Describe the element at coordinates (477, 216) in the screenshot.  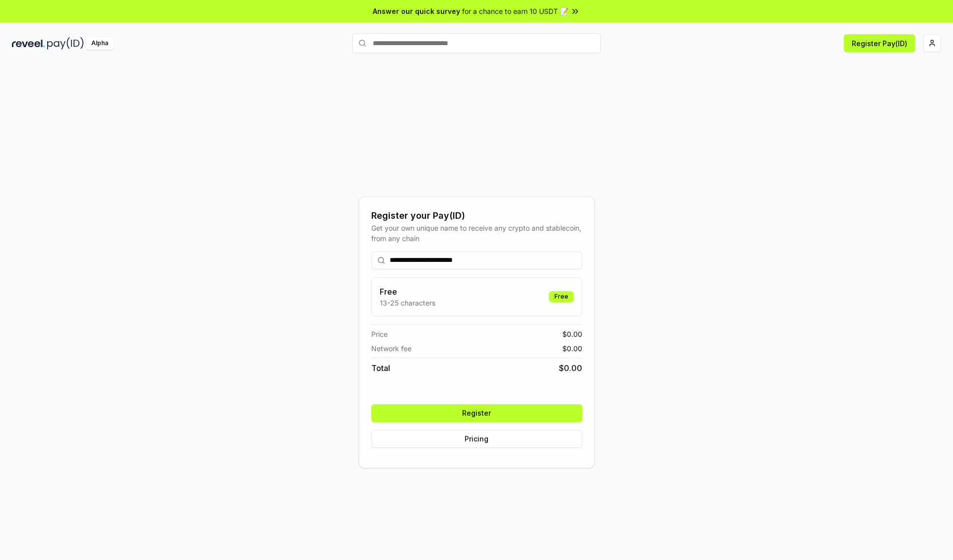
I see `div: Register your Pay(ID)` at that location.